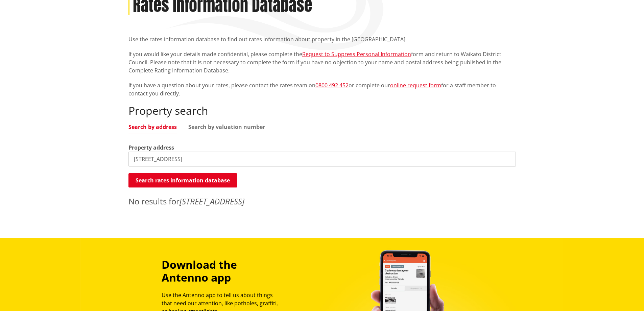 Image resolution: width=644 pixels, height=311 pixels. Describe the element at coordinates (332, 85) in the screenshot. I see `a: 0800 492 452` at that location.